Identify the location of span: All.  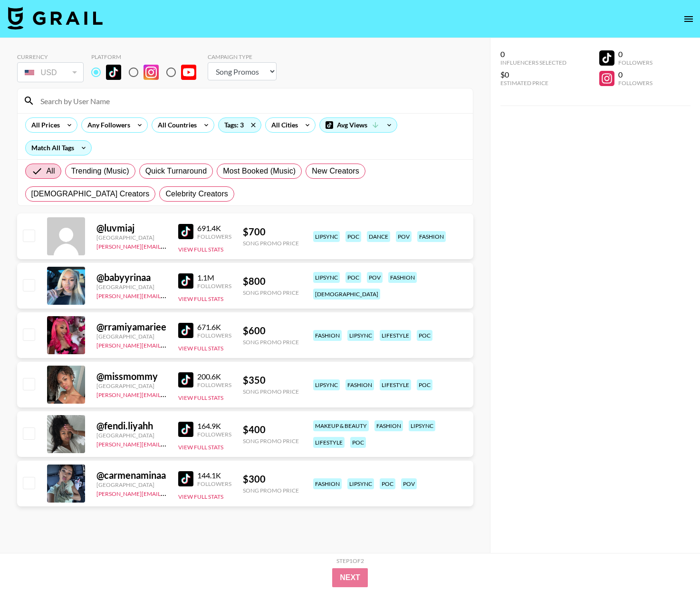
(51, 171).